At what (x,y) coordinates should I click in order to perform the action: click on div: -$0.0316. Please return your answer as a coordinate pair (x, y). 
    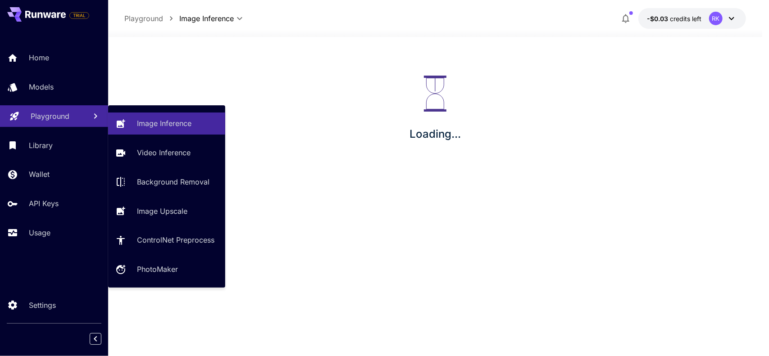
    Looking at the image, I should click on (674, 18).